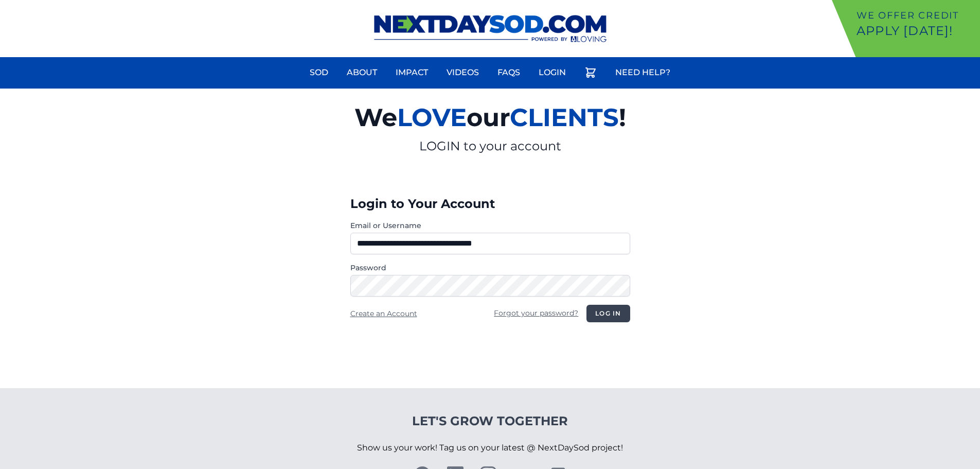 This screenshot has height=469, width=980. I want to click on p: We offer Credit, so click(917, 16).